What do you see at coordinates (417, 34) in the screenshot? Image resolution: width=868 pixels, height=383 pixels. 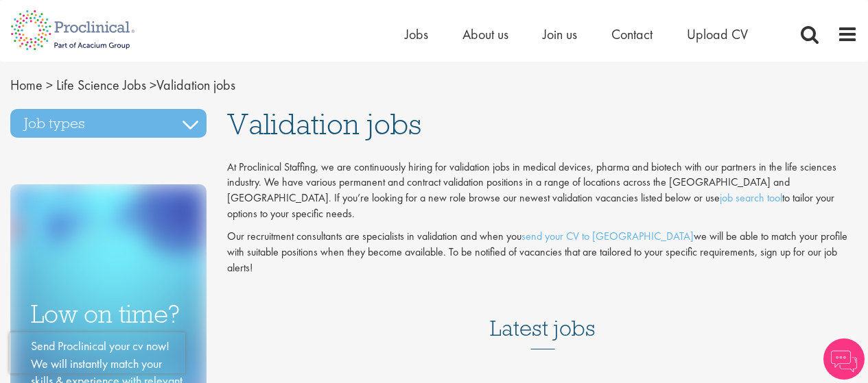 I see `span: Jobs` at bounding box center [417, 34].